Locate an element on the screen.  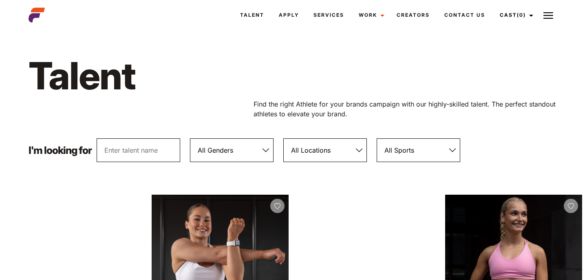
input: Enter talent name is located at coordinates (138, 150).